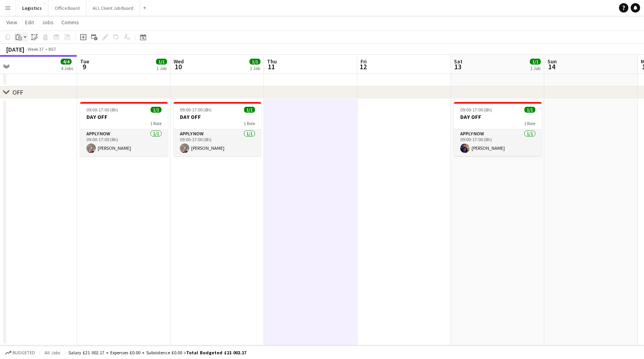  What do you see at coordinates (17, 92) in the screenshot?
I see `div: OFF` at bounding box center [17, 92].